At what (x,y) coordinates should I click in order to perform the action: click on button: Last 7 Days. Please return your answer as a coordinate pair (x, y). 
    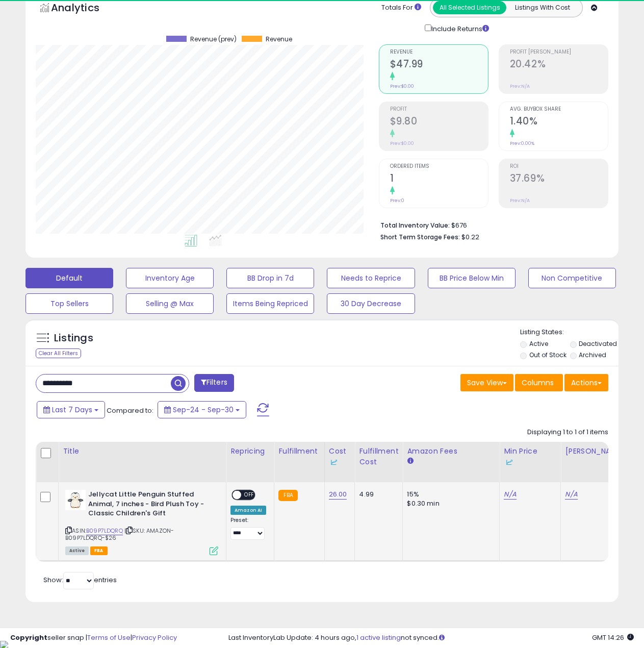
    Looking at the image, I should click on (71, 410).